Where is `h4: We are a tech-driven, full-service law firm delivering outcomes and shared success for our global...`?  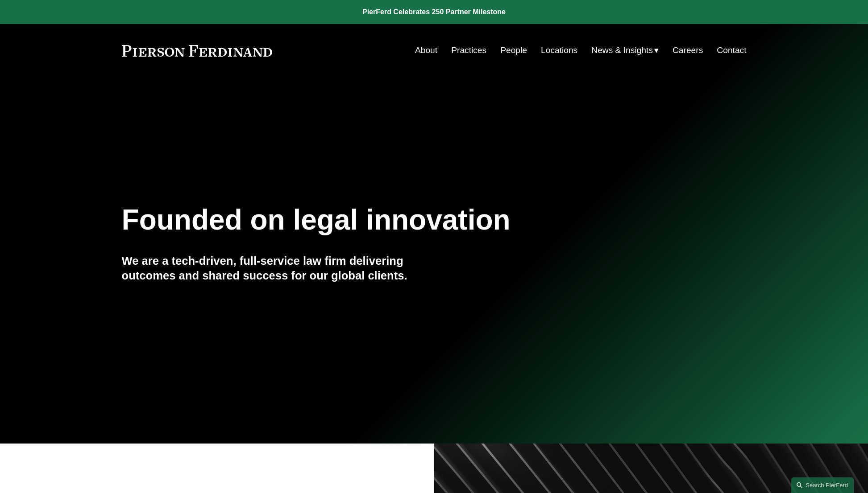 h4: We are a tech-driven, full-service law firm delivering outcomes and shared success for our global... is located at coordinates (278, 268).